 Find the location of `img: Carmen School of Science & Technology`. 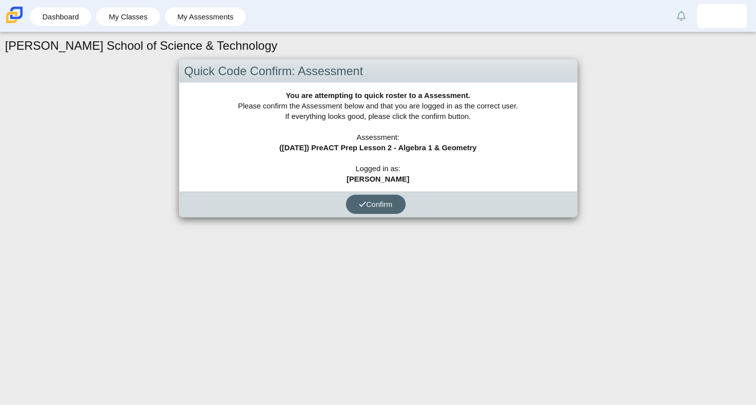

img: Carmen School of Science & Technology is located at coordinates (14, 15).